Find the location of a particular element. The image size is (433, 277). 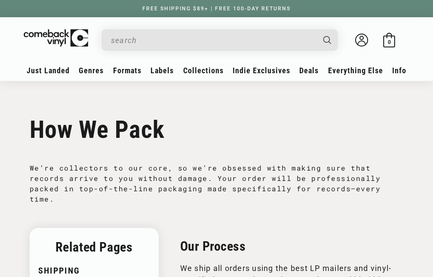

div: Search is located at coordinates (220, 40).